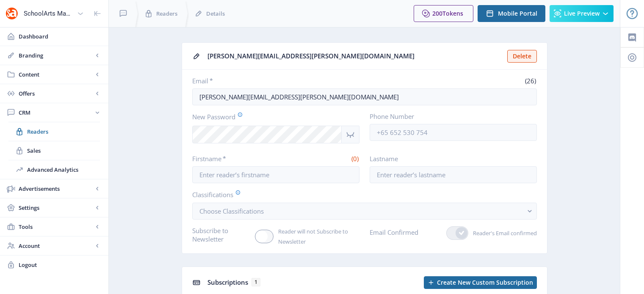 The width and height of the screenshot is (644, 294). What do you see at coordinates (60, 37) in the screenshot?
I see `span: Dashboard` at bounding box center [60, 37].